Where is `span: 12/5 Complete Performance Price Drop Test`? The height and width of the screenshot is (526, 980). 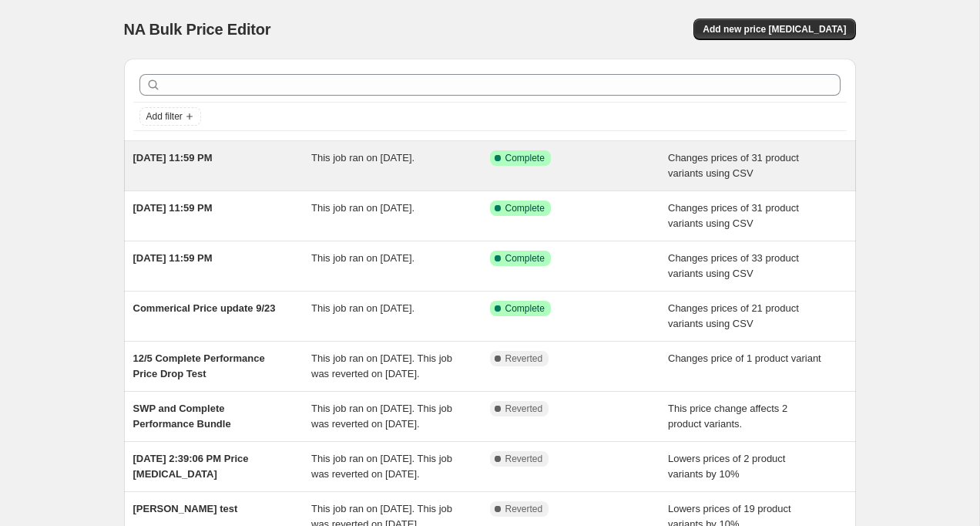 span: 12/5 Complete Performance Price Drop Test is located at coordinates (199, 365).